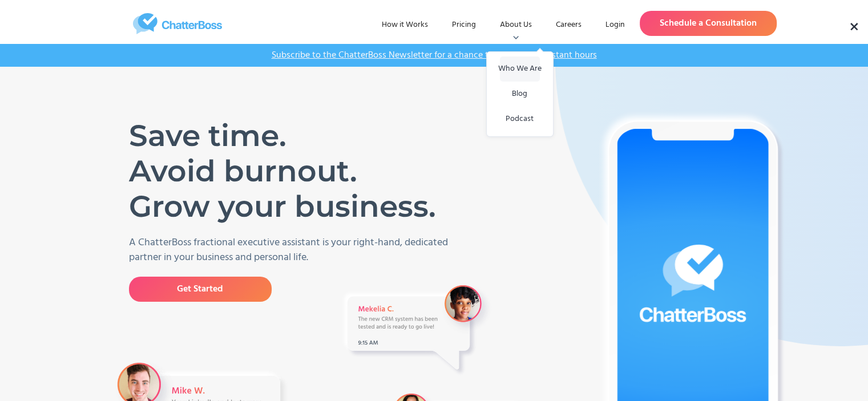  I want to click on a: Login, so click(615, 25).